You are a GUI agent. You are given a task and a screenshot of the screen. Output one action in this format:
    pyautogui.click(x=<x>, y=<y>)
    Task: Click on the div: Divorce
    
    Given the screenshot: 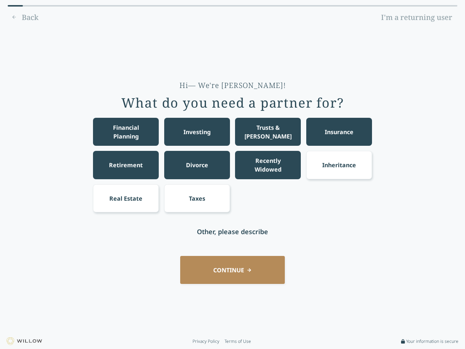 What is the action you would take?
    pyautogui.click(x=197, y=165)
    